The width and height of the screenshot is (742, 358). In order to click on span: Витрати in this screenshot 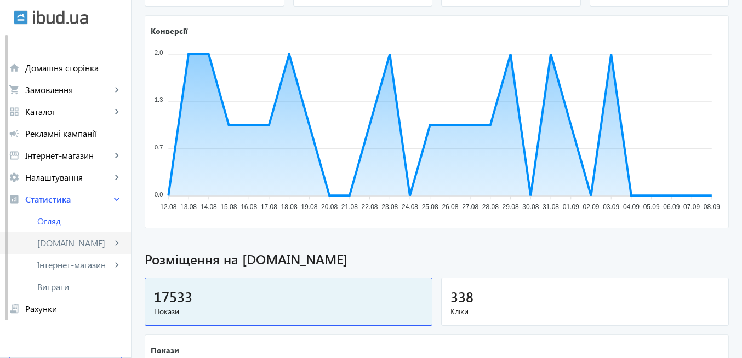, I will do `click(79, 287)`.